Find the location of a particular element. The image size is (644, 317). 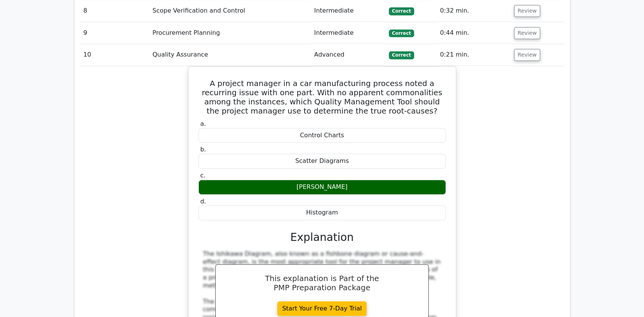

td: 10 is located at coordinates (115, 55).